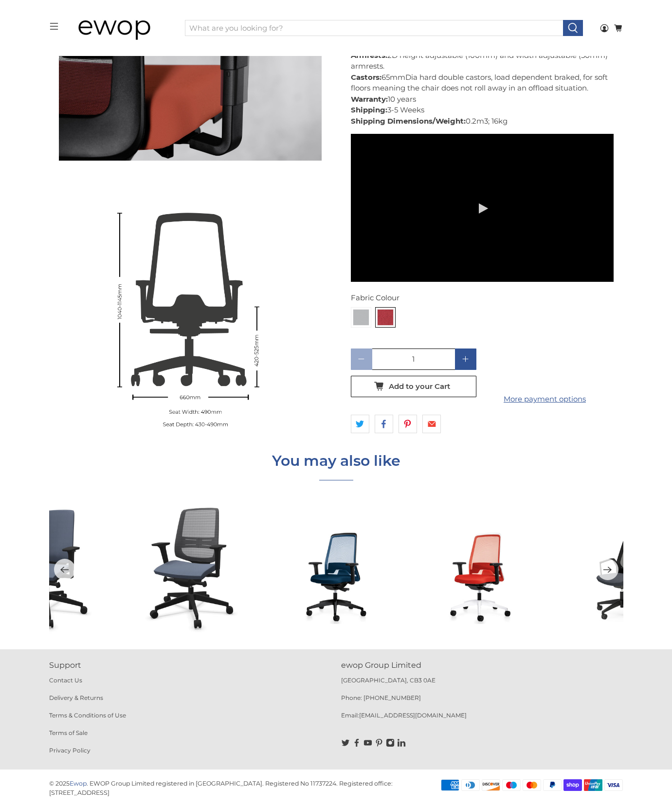 The image size is (672, 807). What do you see at coordinates (414, 387) in the screenshot?
I see `button: Add to your Cart` at bounding box center [414, 387].